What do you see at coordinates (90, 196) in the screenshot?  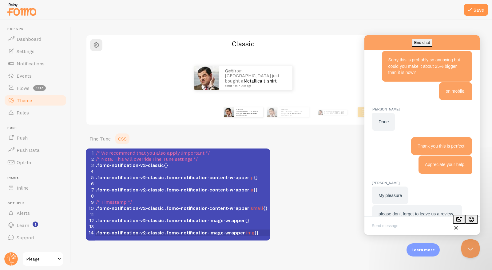 I see `div: 8` at bounding box center [90, 196].